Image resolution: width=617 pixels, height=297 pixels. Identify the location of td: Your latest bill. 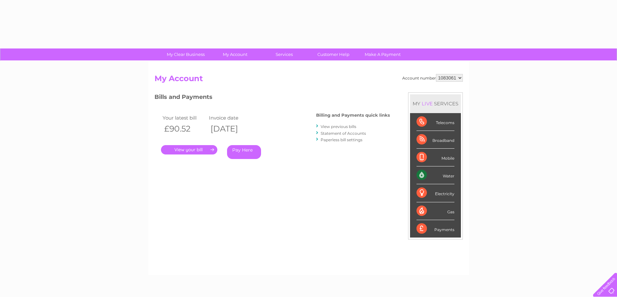
(184, 118).